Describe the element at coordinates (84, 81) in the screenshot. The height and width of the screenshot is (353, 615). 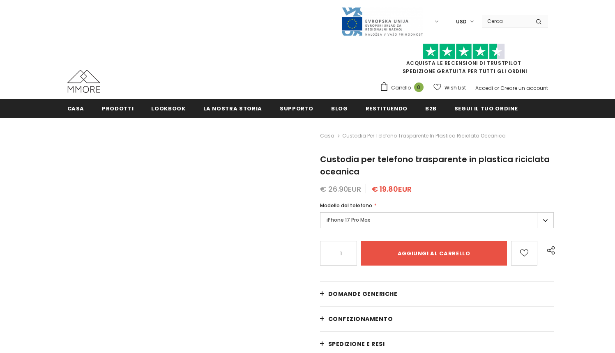
I see `img: Casi MMORE` at that location.